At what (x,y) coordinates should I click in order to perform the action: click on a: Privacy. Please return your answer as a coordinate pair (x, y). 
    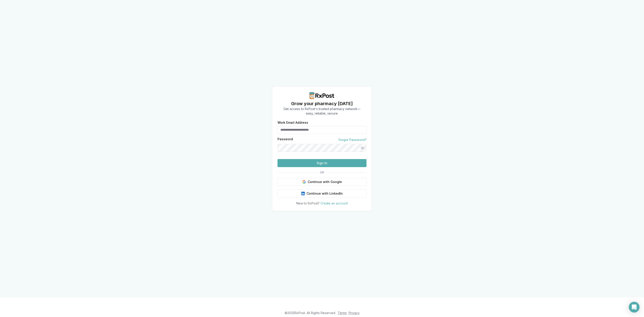
    Looking at the image, I should click on (354, 312).